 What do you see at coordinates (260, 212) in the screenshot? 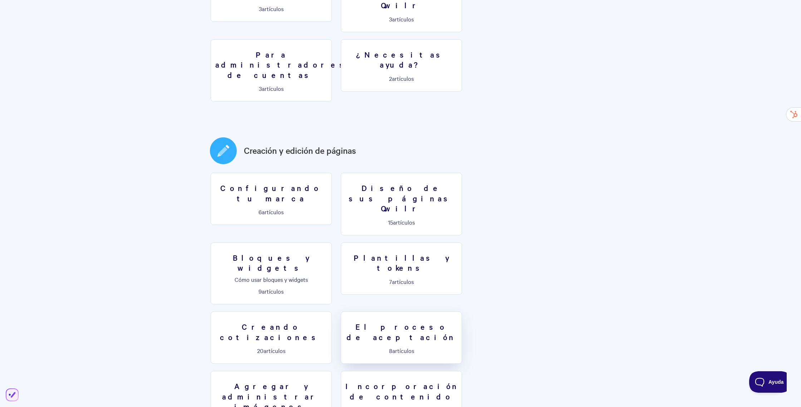
I see `span: 6` at bounding box center [260, 212].